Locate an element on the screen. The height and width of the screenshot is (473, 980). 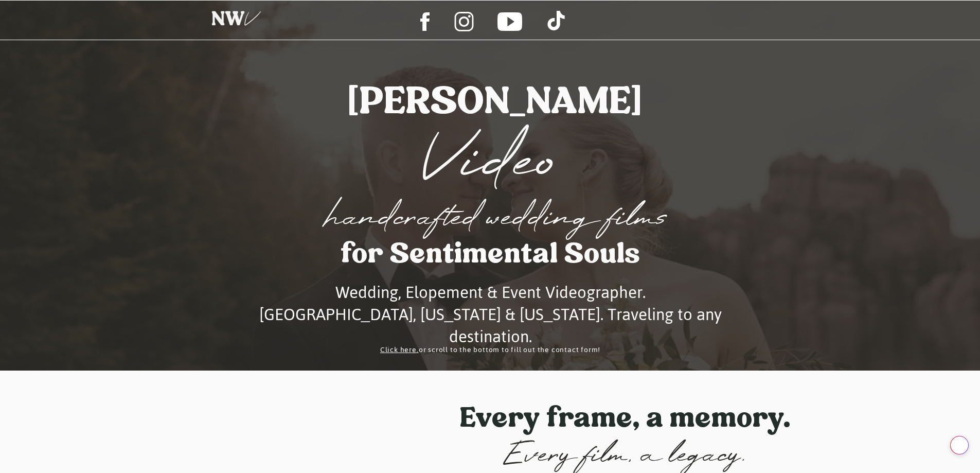
h2: Every frame, a memory. is located at coordinates (625, 421).